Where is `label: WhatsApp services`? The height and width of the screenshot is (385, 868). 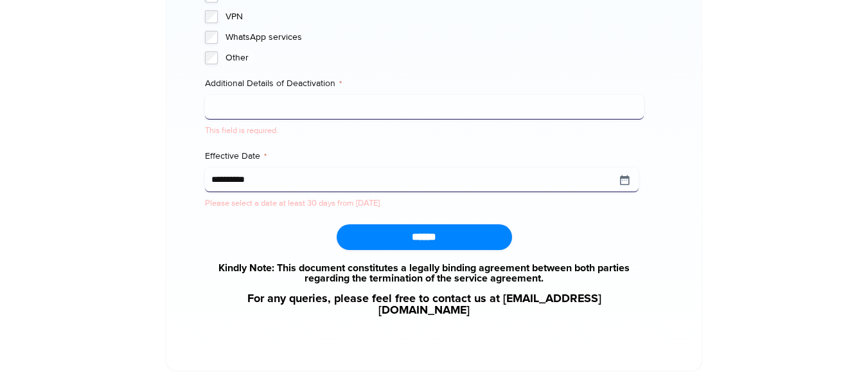 label: WhatsApp services is located at coordinates (435, 38).